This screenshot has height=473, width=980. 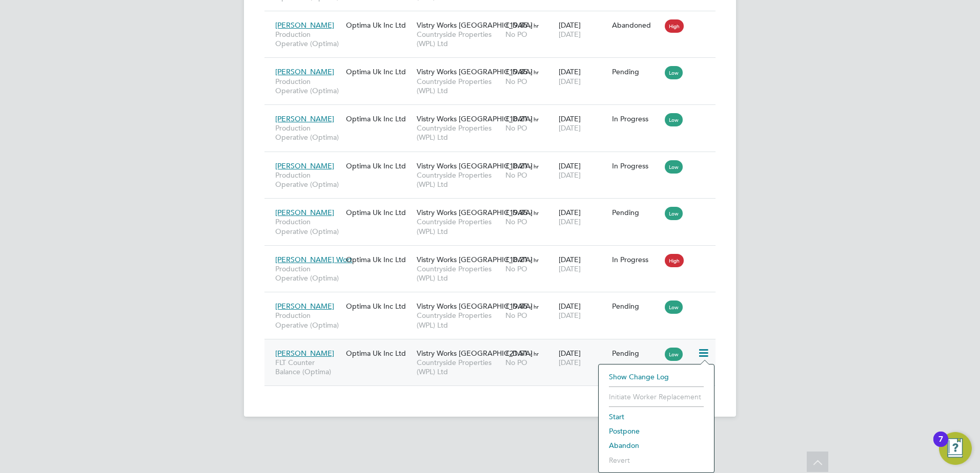 I want to click on div: 7, so click(x=941, y=446).